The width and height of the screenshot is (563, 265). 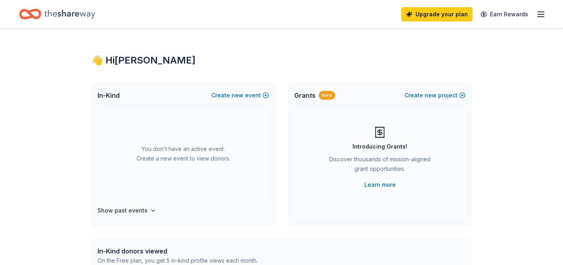 What do you see at coordinates (183, 154) in the screenshot?
I see `div: You don't have an active event. Create a new event to view donors.` at bounding box center [183, 154].